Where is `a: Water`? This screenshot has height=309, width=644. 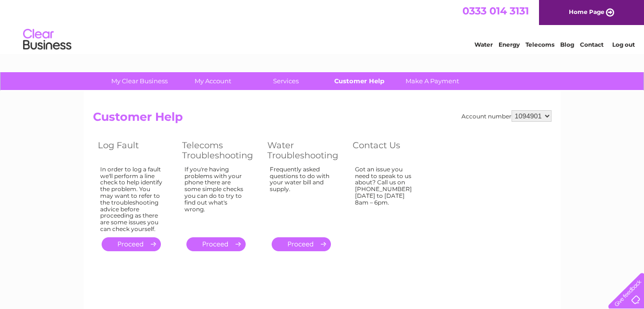 a: Water is located at coordinates (484, 44).